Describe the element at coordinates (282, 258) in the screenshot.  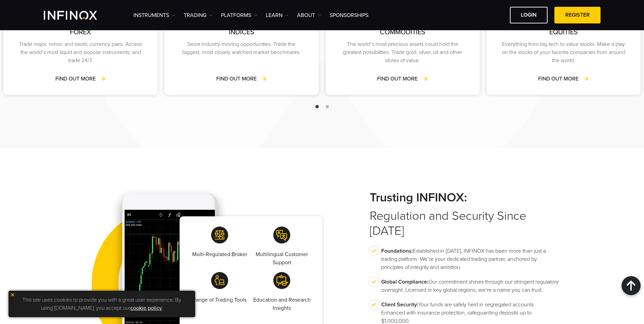
I see `p: Multilingual Customer Support` at that location.